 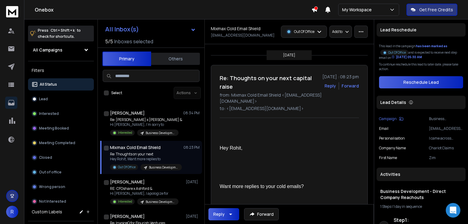 I want to click on button: Reschedule Lead, so click(x=421, y=82).